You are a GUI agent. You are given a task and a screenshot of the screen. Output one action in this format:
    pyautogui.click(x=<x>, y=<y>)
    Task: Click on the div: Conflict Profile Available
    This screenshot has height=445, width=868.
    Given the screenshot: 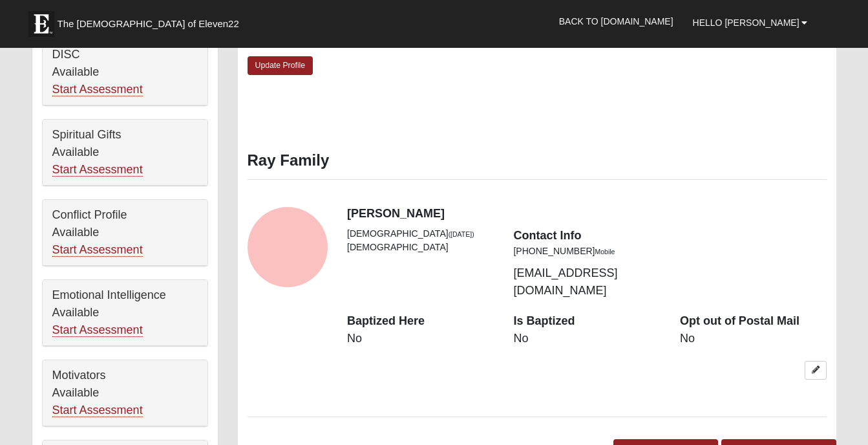 What is the action you would take?
    pyautogui.click(x=124, y=233)
    